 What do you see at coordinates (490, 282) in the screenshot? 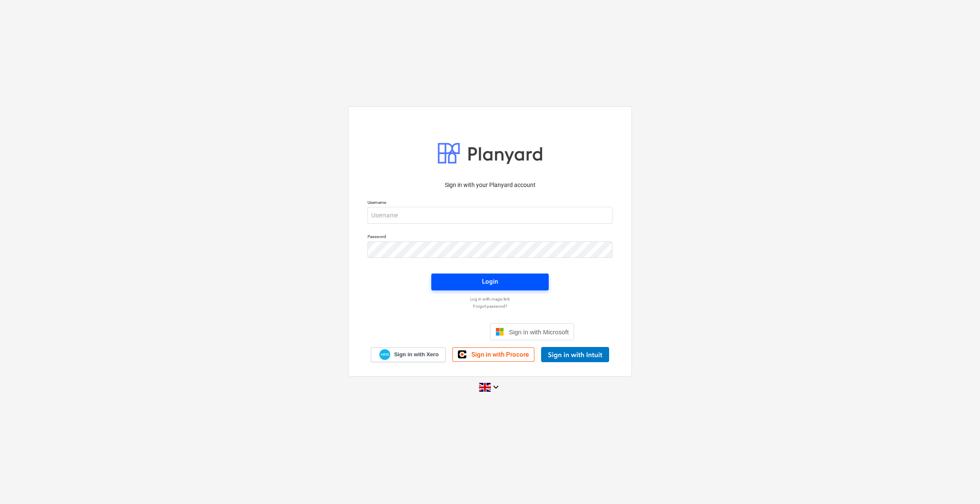
I see `button: Login` at bounding box center [490, 282].